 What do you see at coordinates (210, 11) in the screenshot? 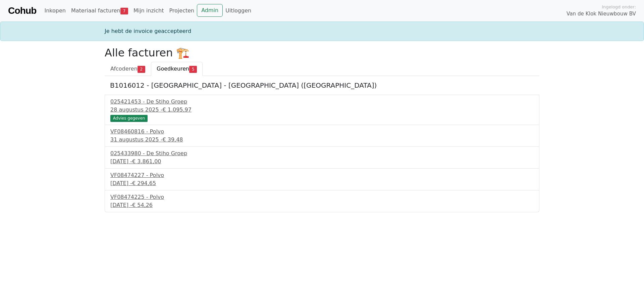
I see `a: Admin` at bounding box center [210, 11].